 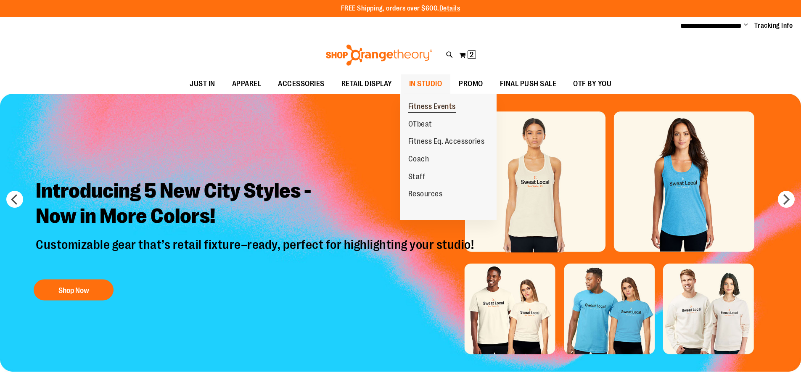 I want to click on span: Staff, so click(x=417, y=177).